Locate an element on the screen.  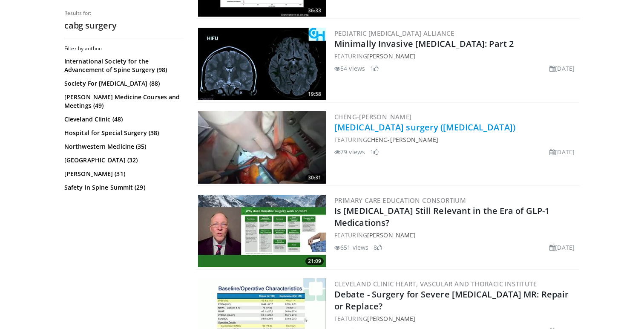
a: Safety in Spine Summit (29) is located at coordinates (122, 188).